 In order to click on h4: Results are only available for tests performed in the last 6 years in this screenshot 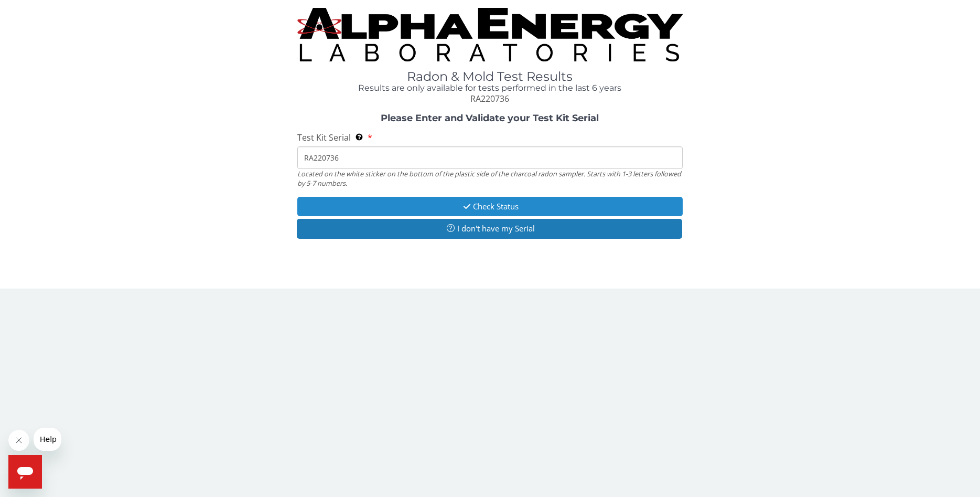, I will do `click(491, 88)`.